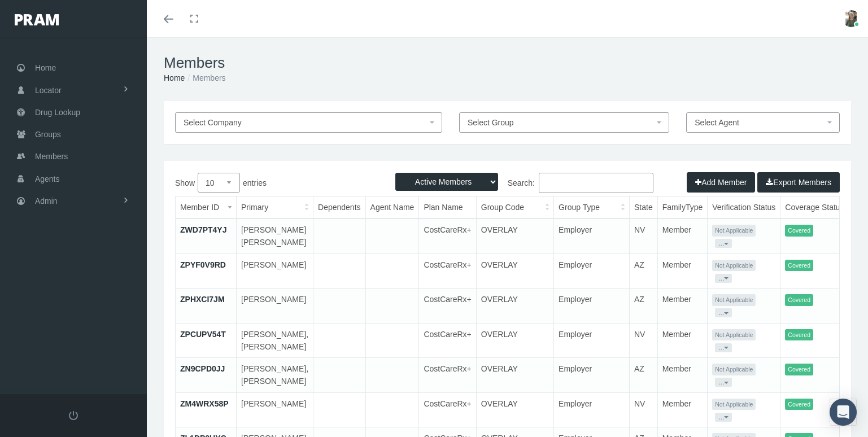  Describe the element at coordinates (491, 123) in the screenshot. I see `span: Select Group` at that location.